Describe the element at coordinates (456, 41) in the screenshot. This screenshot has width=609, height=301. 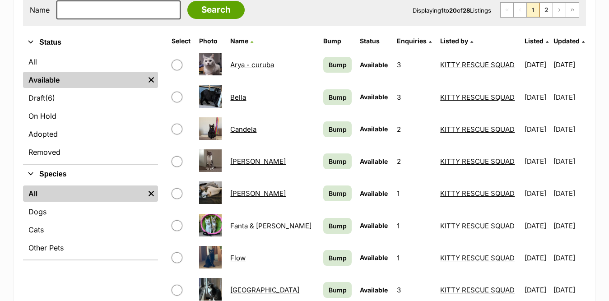
I see `a: Listed by` at that location.